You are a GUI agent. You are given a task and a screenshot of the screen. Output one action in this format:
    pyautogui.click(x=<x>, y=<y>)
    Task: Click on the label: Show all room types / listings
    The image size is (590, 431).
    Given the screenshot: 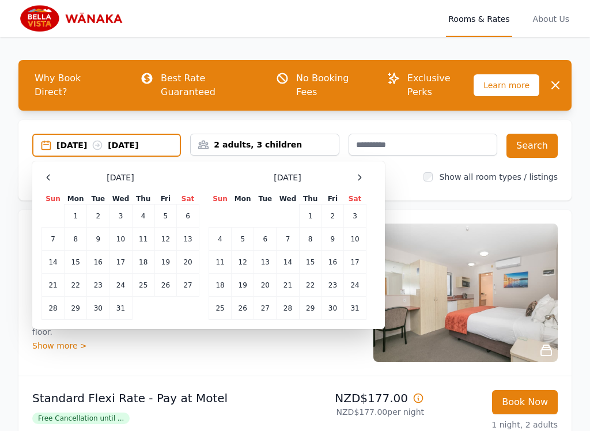 What is the action you would take?
    pyautogui.click(x=498, y=177)
    